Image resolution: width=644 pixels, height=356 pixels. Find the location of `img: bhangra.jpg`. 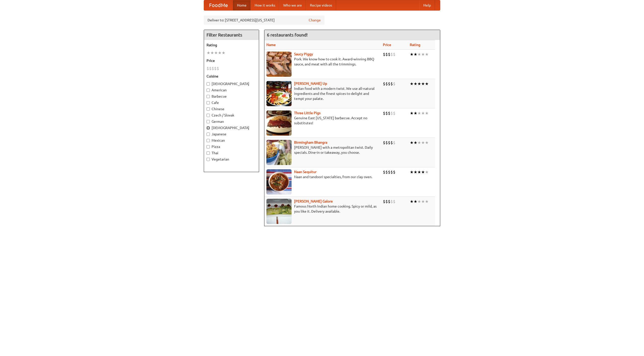

img: bhangra.jpg is located at coordinates (279, 152).